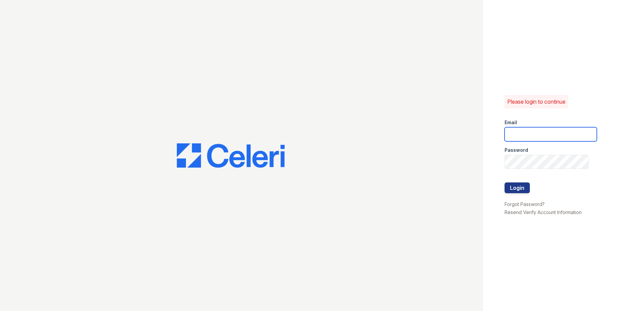  I want to click on img: CE_Logo_Blue-a8612792a0a2168367f1c8372b55b34899dd931a85d93a1a3d3e32e68fde9ad4.png, so click(231, 156).